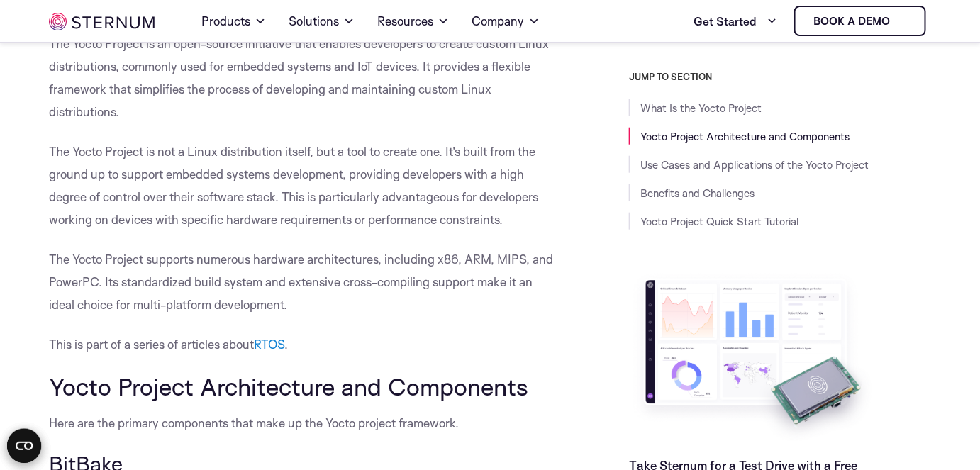 Image resolution: width=980 pixels, height=470 pixels. What do you see at coordinates (321, 21) in the screenshot?
I see `a: Solutions` at bounding box center [321, 21].